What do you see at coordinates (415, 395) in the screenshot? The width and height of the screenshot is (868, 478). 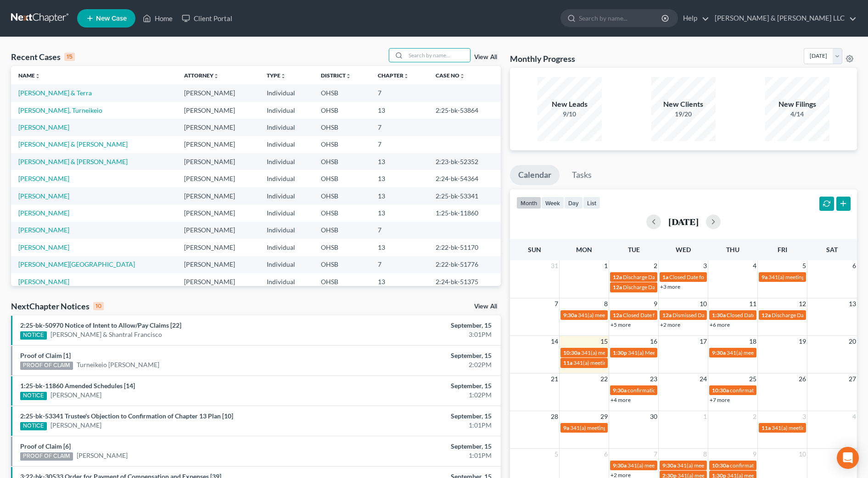 I see `div: 1:02PM` at bounding box center [415, 395].